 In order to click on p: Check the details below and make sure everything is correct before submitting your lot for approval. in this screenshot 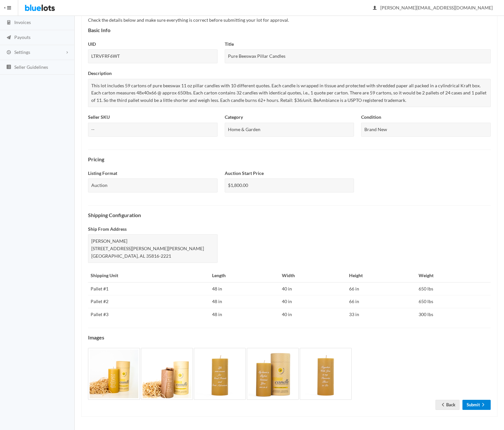, I will do `click(289, 20)`.